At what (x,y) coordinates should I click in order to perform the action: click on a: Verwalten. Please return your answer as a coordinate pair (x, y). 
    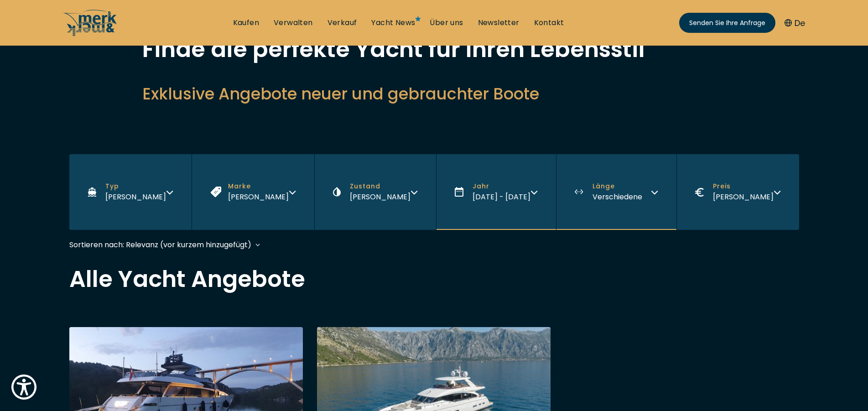
    Looking at the image, I should click on (293, 23).